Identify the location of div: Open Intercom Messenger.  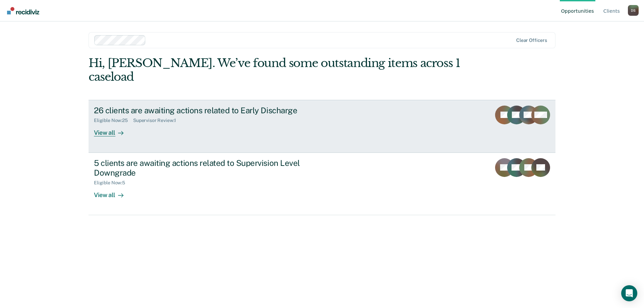
(629, 293).